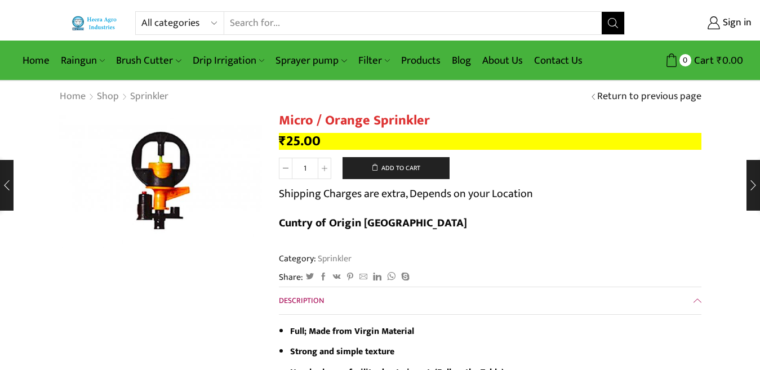 This screenshot has width=760, height=370. What do you see at coordinates (685, 60) in the screenshot?
I see `span: 0` at bounding box center [685, 60].